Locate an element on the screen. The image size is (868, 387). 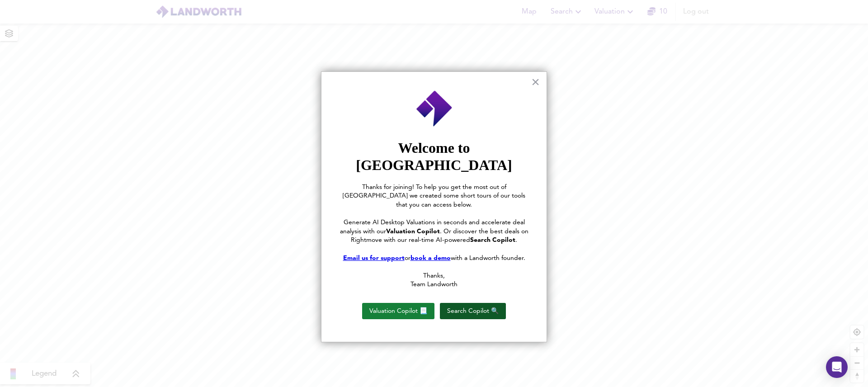
u: Email us for support is located at coordinates (374, 258).